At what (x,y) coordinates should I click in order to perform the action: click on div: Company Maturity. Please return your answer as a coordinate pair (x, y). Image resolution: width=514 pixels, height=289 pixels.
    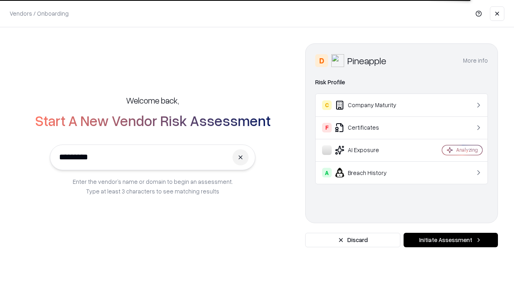
    Looking at the image, I should click on (370, 105).